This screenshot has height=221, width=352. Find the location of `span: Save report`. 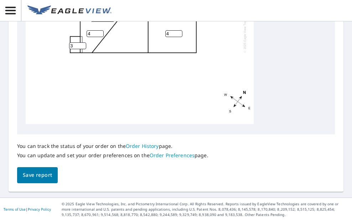

span: Save report is located at coordinates (37, 175).